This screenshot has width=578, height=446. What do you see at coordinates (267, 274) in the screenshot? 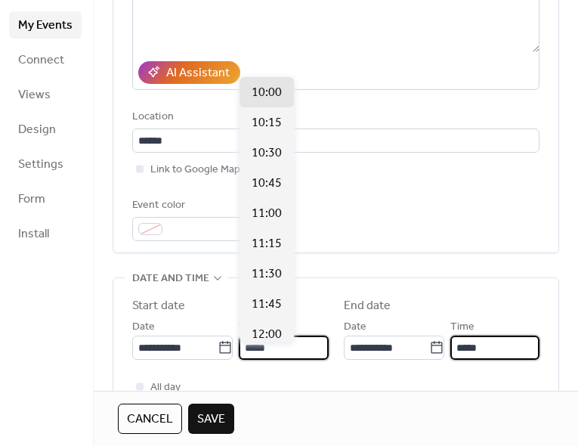
I see `span: 11:30` at bounding box center [267, 274].